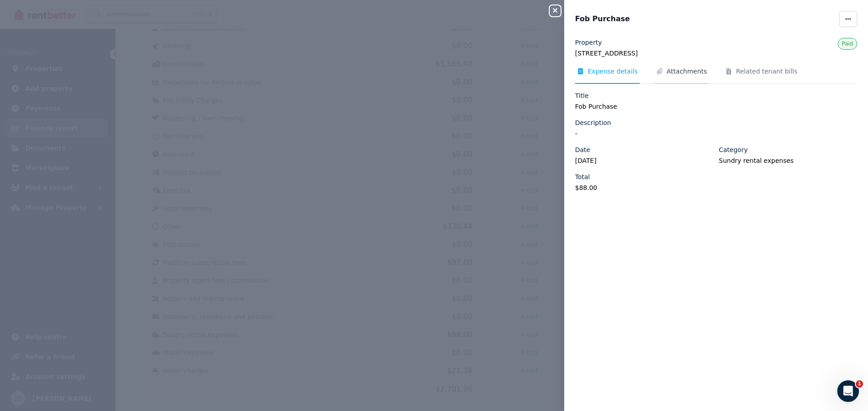 Image resolution: width=868 pixels, height=411 pixels. I want to click on span: Paid, so click(847, 43).